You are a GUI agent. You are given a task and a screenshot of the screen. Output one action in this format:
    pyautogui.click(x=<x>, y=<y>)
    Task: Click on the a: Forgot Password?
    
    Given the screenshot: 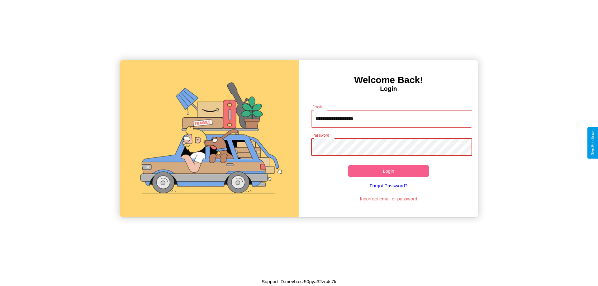 What is the action you would take?
    pyautogui.click(x=389, y=186)
    